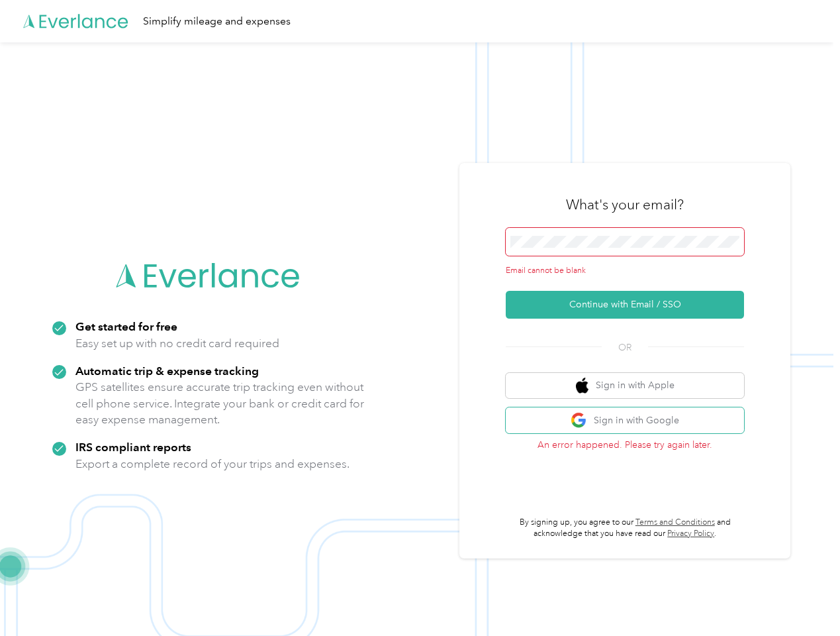 Image resolution: width=840 pixels, height=636 pixels. I want to click on button: apple logoSign in with Apple, so click(625, 385).